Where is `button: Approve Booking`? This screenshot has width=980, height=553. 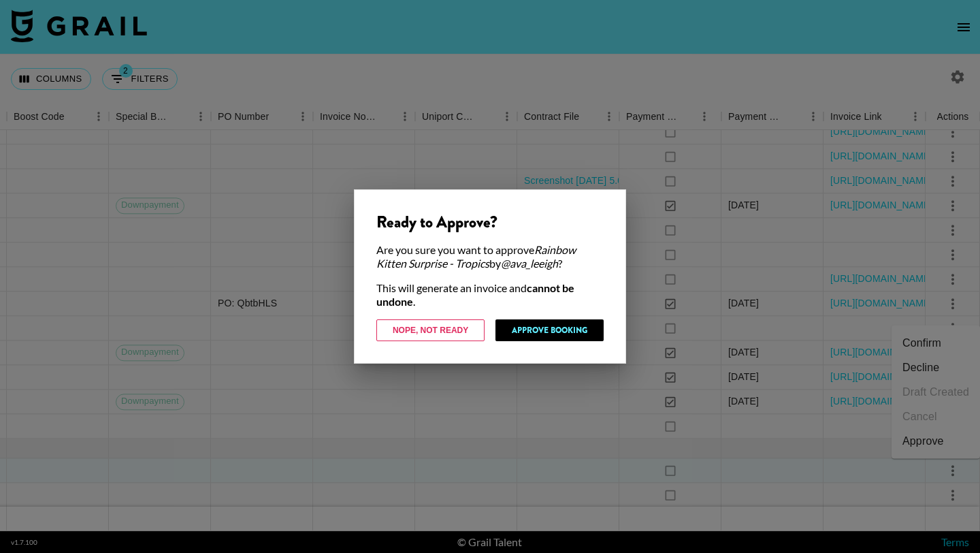 button: Approve Booking is located at coordinates (549, 330).